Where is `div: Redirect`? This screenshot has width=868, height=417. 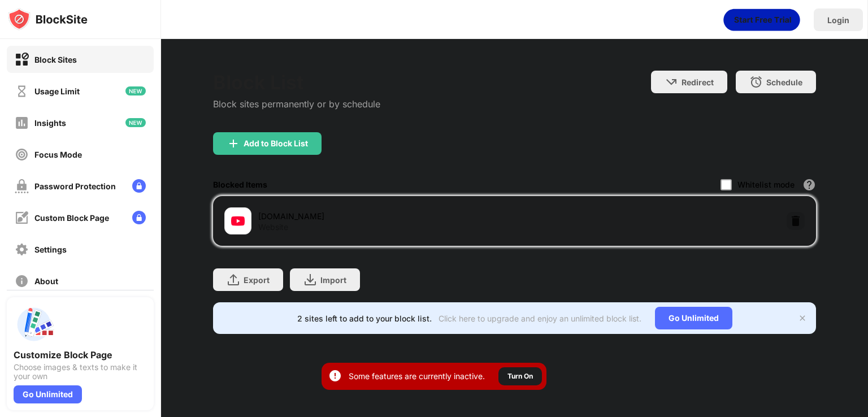 div: Redirect is located at coordinates (697, 82).